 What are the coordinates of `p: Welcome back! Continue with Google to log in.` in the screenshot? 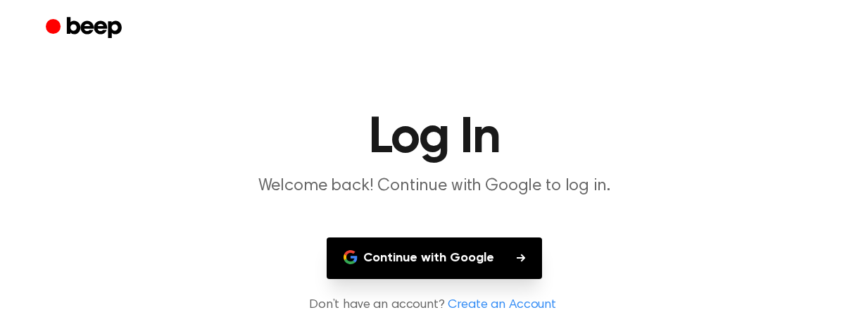 It's located at (434, 186).